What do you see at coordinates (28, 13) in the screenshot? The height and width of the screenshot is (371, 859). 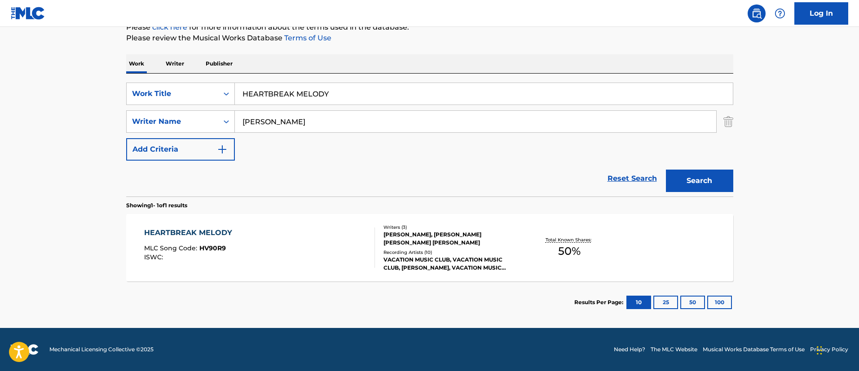 I see `img: MLC Logo` at bounding box center [28, 13].